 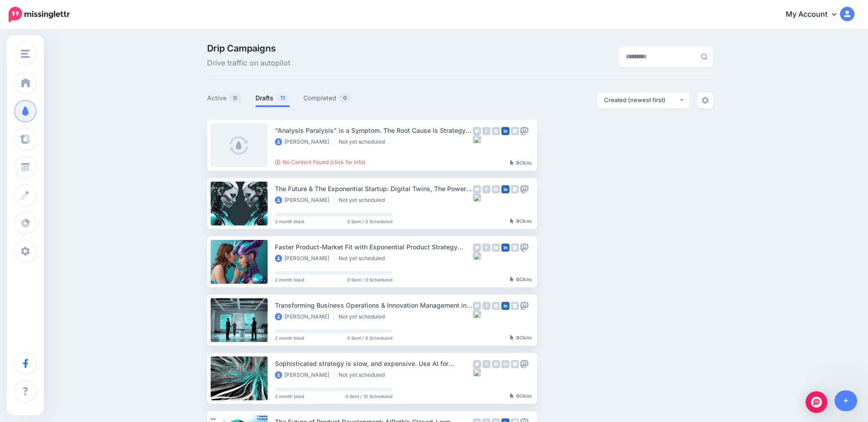 I want to click on img: settings-grey.png, so click(x=705, y=100).